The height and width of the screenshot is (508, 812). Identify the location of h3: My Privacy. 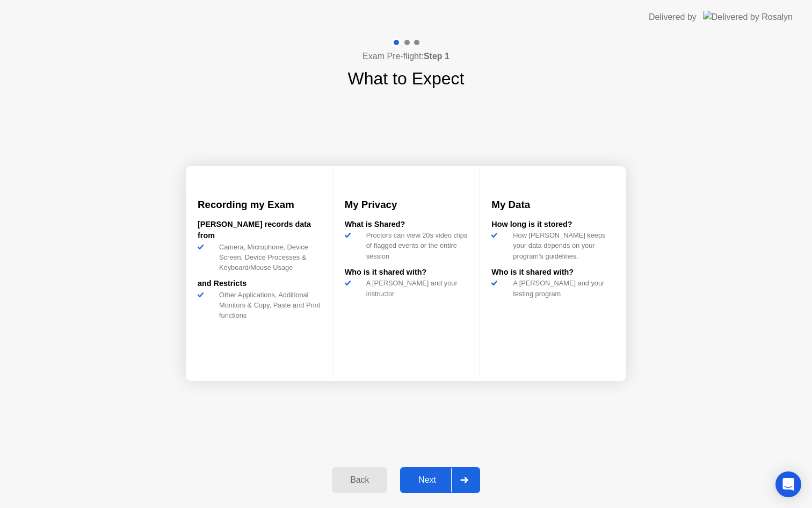
(406, 205).